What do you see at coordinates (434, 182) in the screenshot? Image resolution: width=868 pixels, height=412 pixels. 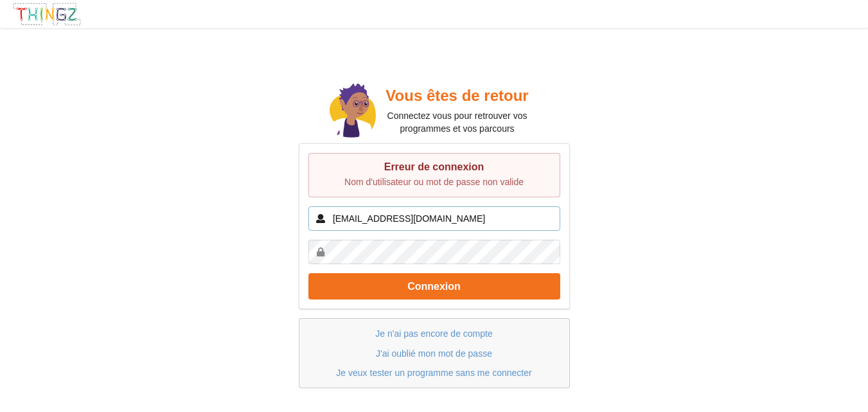 I see `p: Nom d'utilisateur ou mot de passe non valide` at bounding box center [434, 182].